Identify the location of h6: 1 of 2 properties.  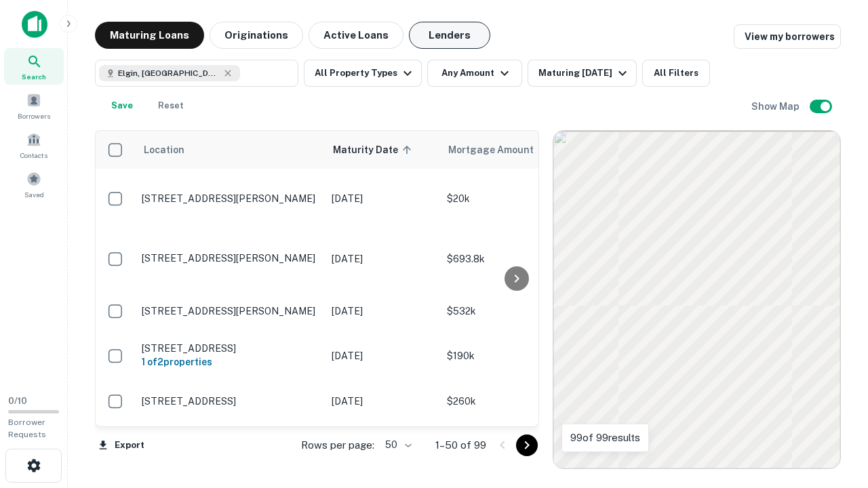
(230, 362).